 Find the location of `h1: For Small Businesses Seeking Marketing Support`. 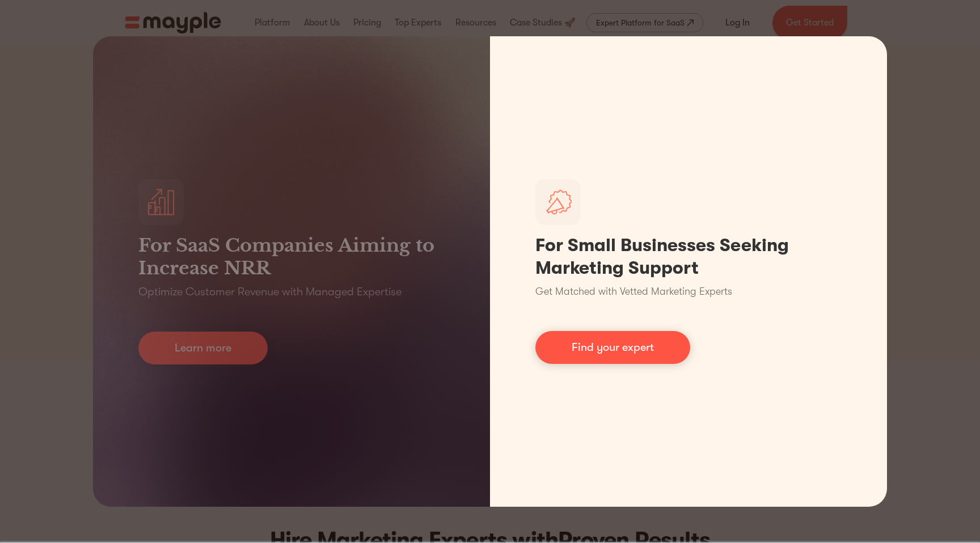

h1: For Small Businesses Seeking Marketing Support is located at coordinates (689, 257).